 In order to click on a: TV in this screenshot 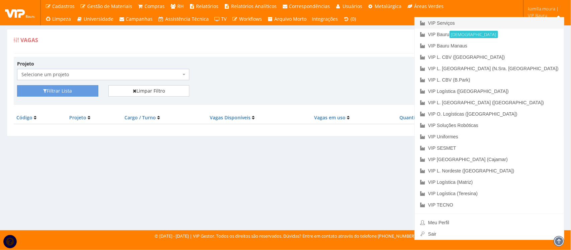, I will do `click(221, 19)`.